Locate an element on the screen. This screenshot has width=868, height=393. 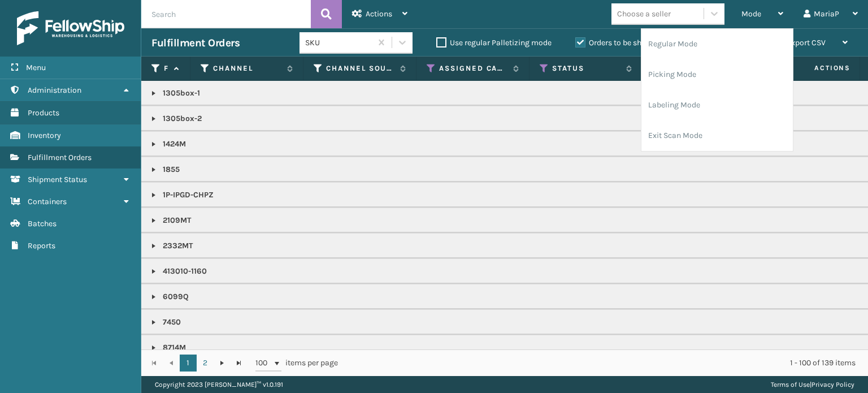
span: Batches is located at coordinates (42, 223).